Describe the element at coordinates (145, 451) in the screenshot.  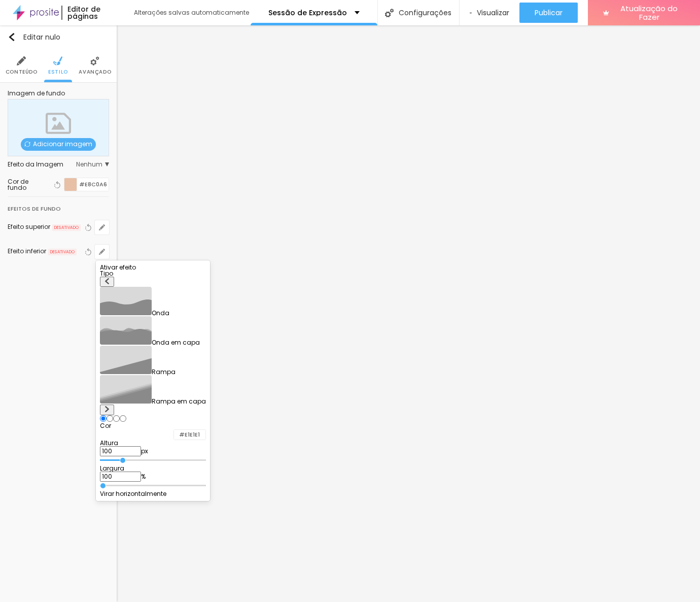
I see `font: px` at that location.